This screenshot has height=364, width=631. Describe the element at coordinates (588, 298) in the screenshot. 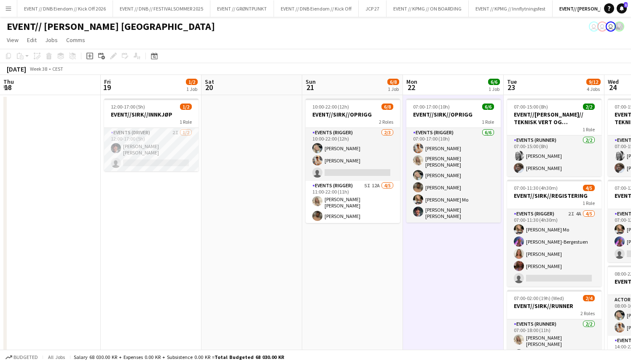

I see `span: 2/4` at that location.